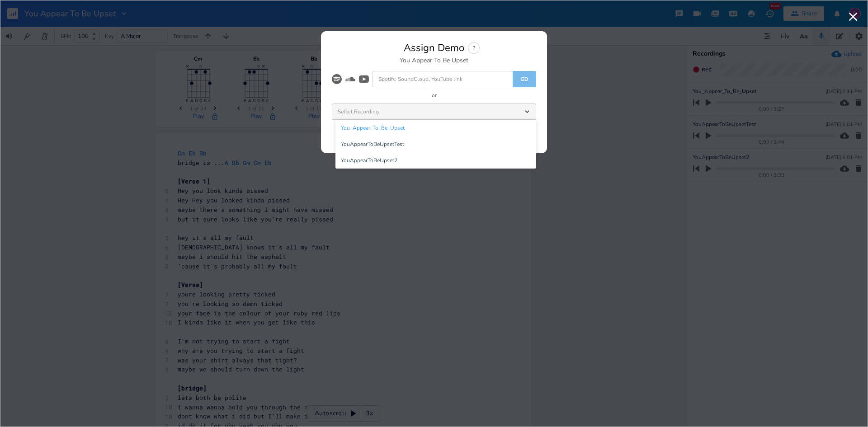 The width and height of the screenshot is (868, 427). Describe the element at coordinates (373, 128) in the screenshot. I see `span: You_Appear_To_Be_Upset` at that location.